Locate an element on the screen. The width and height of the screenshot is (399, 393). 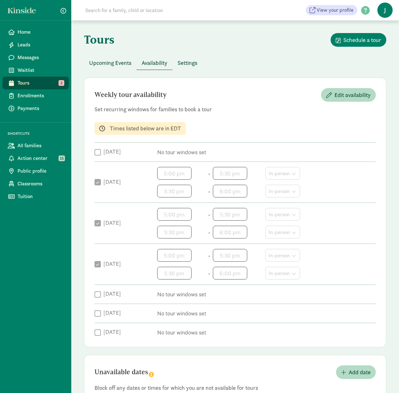
a: Tours 2 is located at coordinates (36, 83).